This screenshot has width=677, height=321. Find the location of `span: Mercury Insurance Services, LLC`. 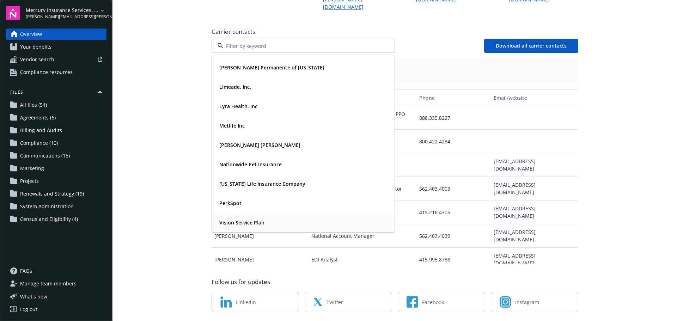

span: Mercury Insurance Services, LLC is located at coordinates (62, 10).